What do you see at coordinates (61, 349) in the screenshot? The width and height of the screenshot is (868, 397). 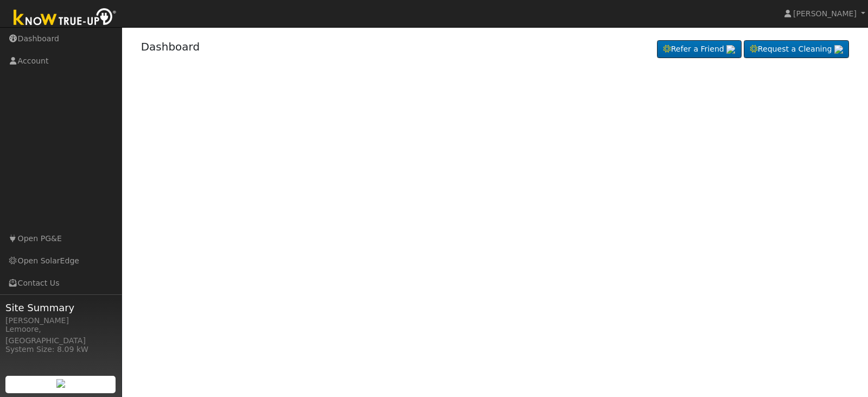 I see `div: System Size: 8.09 kW` at bounding box center [61, 349].